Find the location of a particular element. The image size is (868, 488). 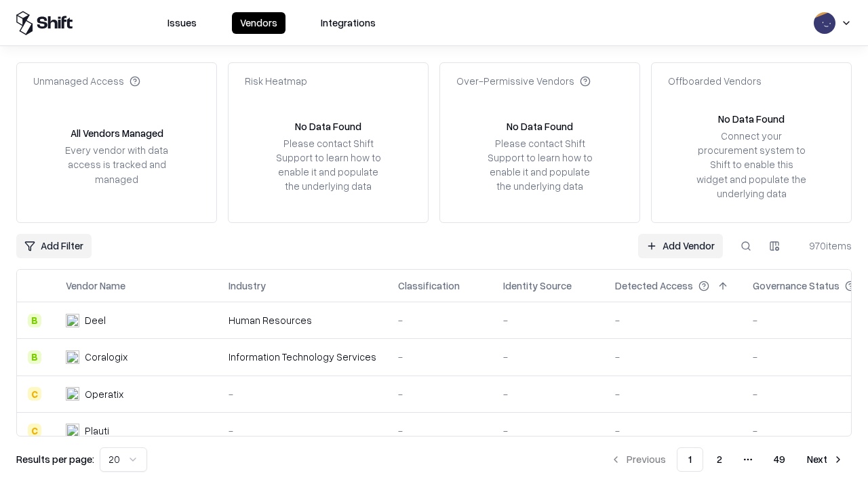

div: 970 items is located at coordinates (824, 245).